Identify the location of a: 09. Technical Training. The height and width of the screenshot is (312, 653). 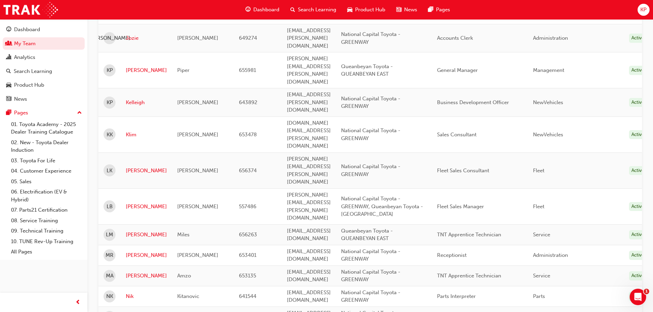
(46, 231).